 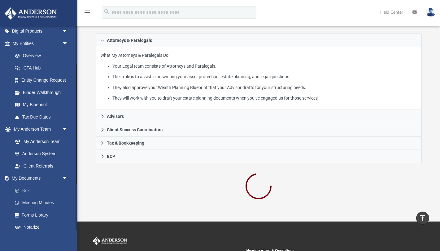 I want to click on img: User Pic, so click(x=431, y=12).